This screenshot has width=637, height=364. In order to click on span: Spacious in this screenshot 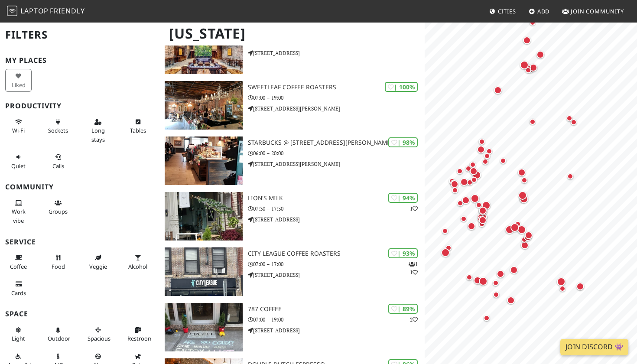, I will do `click(99, 338)`.